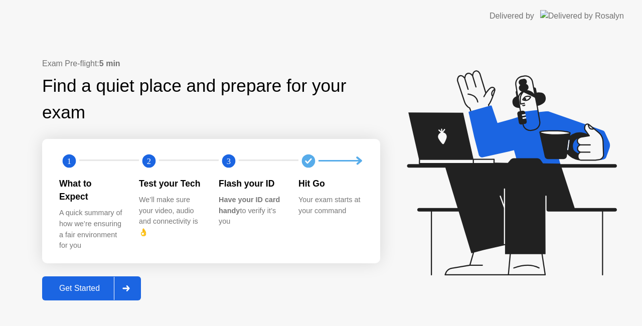 The height and width of the screenshot is (326, 642). I want to click on b: Have your ID card handy, so click(249, 205).